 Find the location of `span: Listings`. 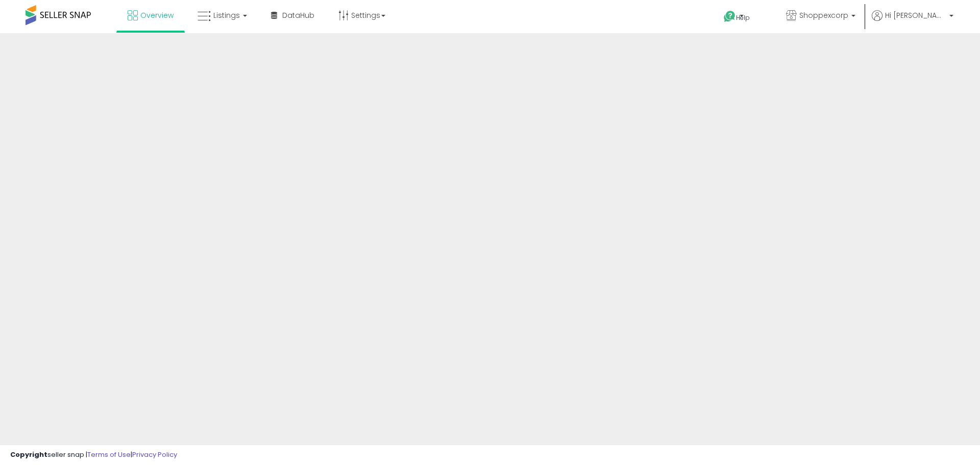

span: Listings is located at coordinates (227, 15).